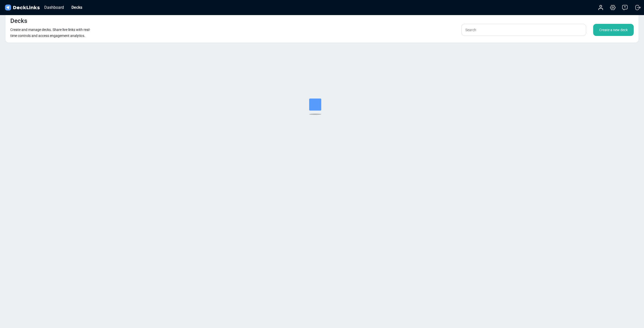 The width and height of the screenshot is (644, 328). I want to click on div: Dashboard, so click(54, 7).